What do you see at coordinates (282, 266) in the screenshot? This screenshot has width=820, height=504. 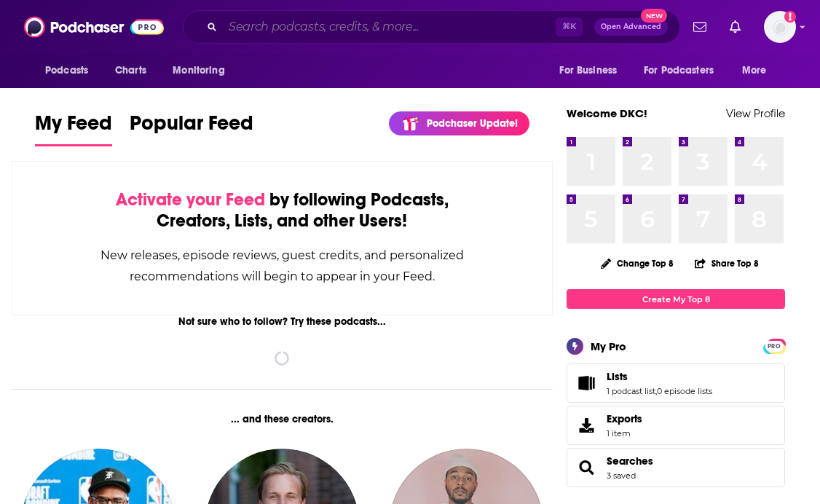 I see `div: New releases, episode reviews, guest credits, and personalized recommendations will begin to appe...` at bounding box center [282, 266].